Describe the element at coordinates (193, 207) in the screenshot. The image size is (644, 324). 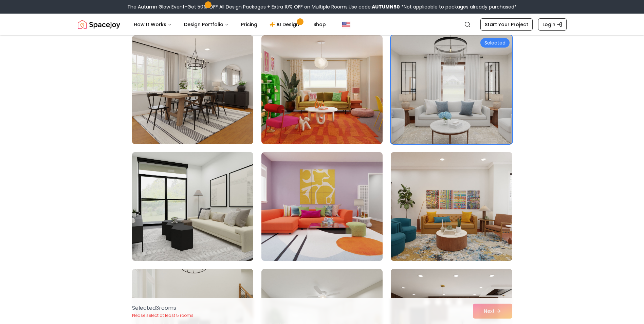
I see `img: Room room-13` at that location.